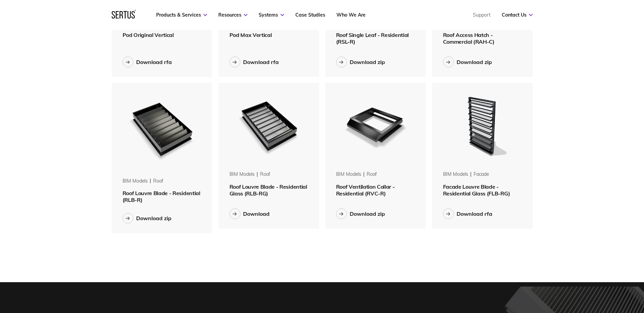 The width and height of the screenshot is (644, 313). Describe the element at coordinates (517, 15) in the screenshot. I see `a: Contact Us` at that location.